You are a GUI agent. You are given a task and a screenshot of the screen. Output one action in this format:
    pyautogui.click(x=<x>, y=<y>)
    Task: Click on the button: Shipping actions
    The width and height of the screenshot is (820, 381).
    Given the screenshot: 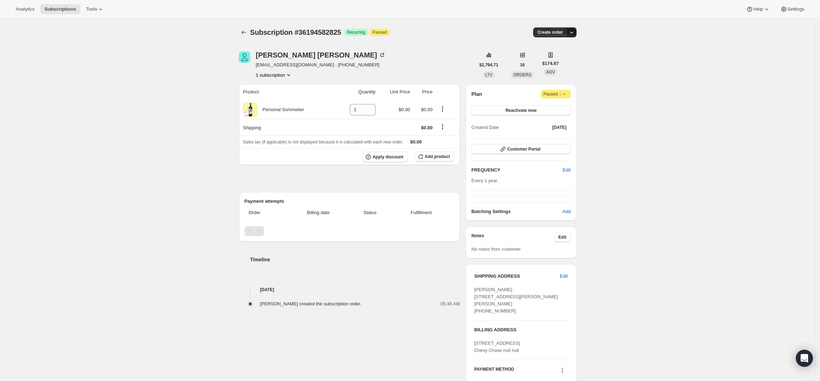 What is the action you would take?
    pyautogui.click(x=443, y=127)
    